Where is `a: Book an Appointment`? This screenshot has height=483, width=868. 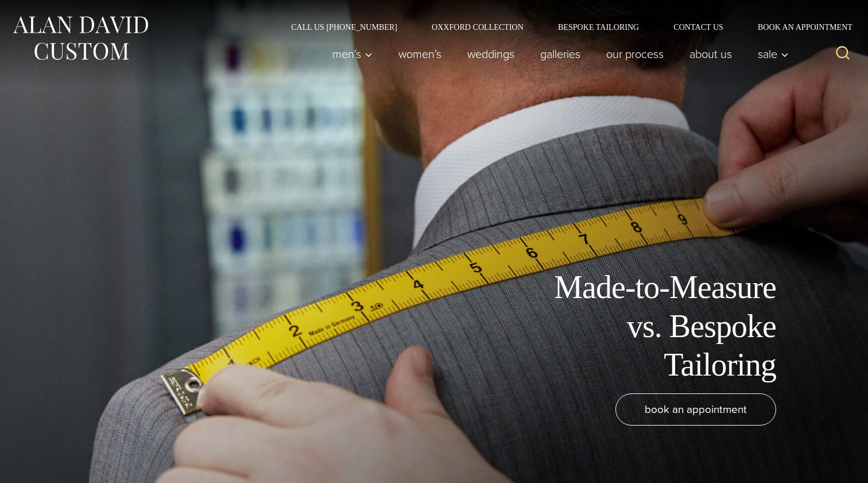 a: Book an Appointment is located at coordinates (798, 27).